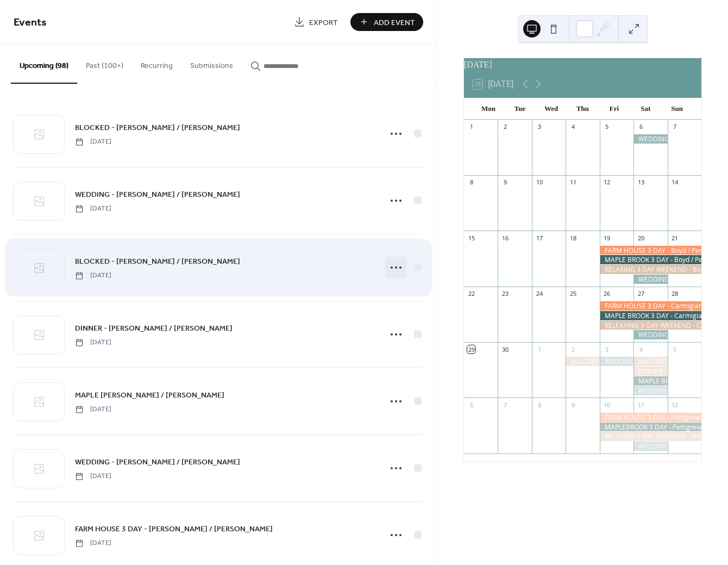  Describe the element at coordinates (505, 349) in the screenshot. I see `div: 30` at that location.